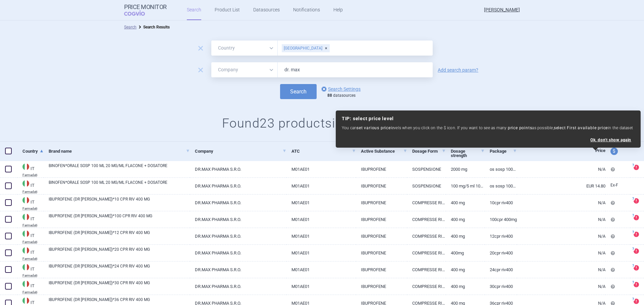  I want to click on a: OS SOSP 100ML 20MG/ML, so click(501, 186).